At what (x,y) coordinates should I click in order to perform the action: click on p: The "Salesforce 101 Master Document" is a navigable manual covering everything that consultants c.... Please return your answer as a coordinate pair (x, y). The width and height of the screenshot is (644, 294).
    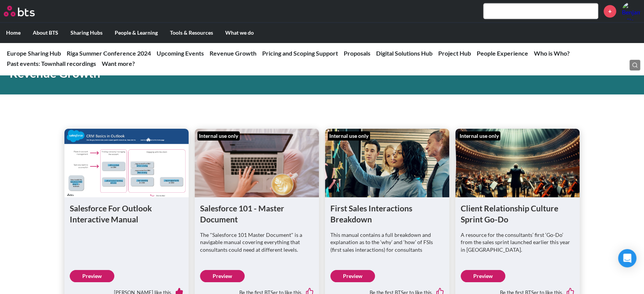
    Looking at the image, I should click on (257, 242).